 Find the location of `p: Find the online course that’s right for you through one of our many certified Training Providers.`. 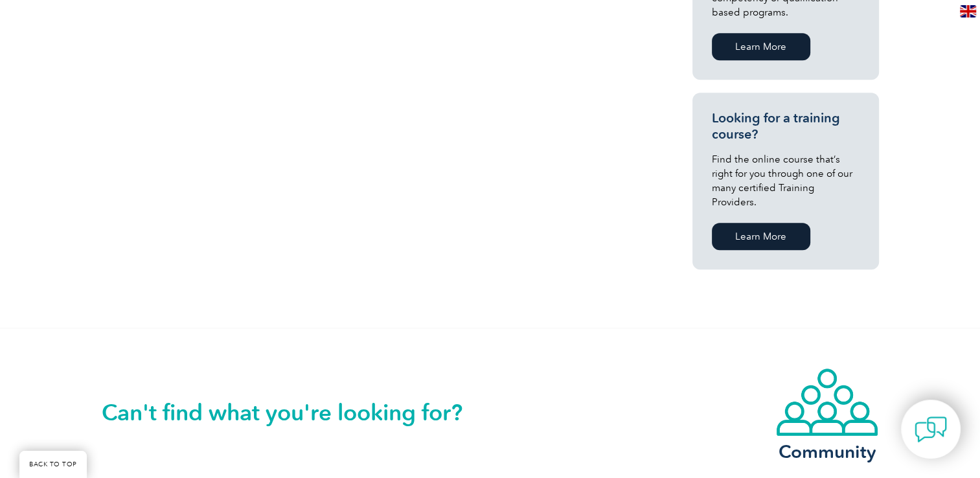

p: Find the online course that’s right for you through one of our many certified Training Providers. is located at coordinates (785, 181).